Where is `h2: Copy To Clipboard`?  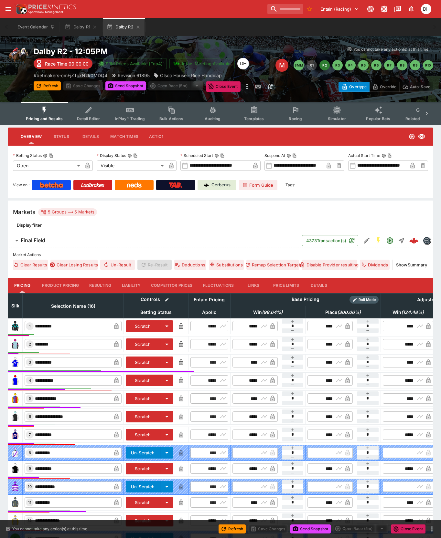
h2: Copy To Clipboard is located at coordinates (150, 51).